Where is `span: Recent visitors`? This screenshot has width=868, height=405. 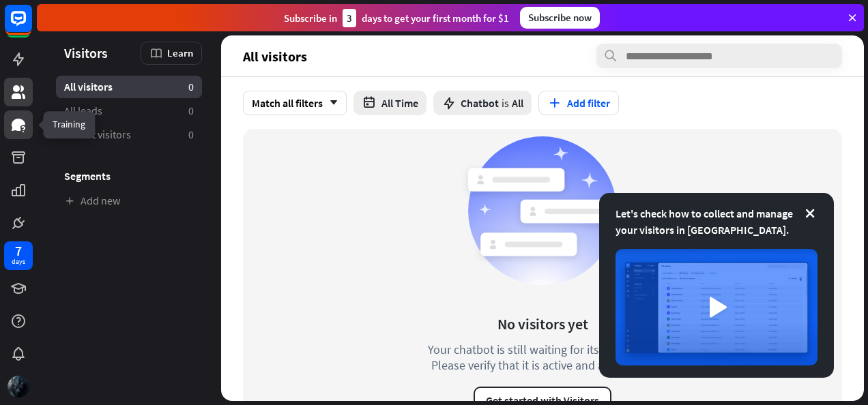 span: Recent visitors is located at coordinates (98, 134).